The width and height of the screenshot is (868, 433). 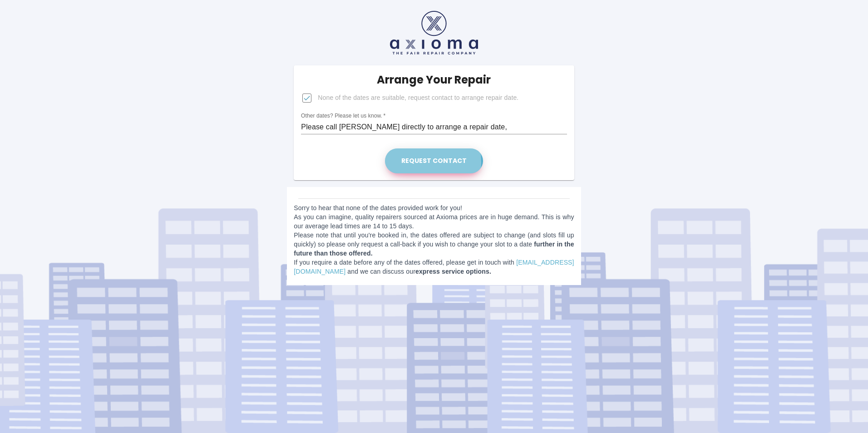 What do you see at coordinates (344, 116) in the screenshot?
I see `label: Other dates? Please let us know.` at bounding box center [344, 116].